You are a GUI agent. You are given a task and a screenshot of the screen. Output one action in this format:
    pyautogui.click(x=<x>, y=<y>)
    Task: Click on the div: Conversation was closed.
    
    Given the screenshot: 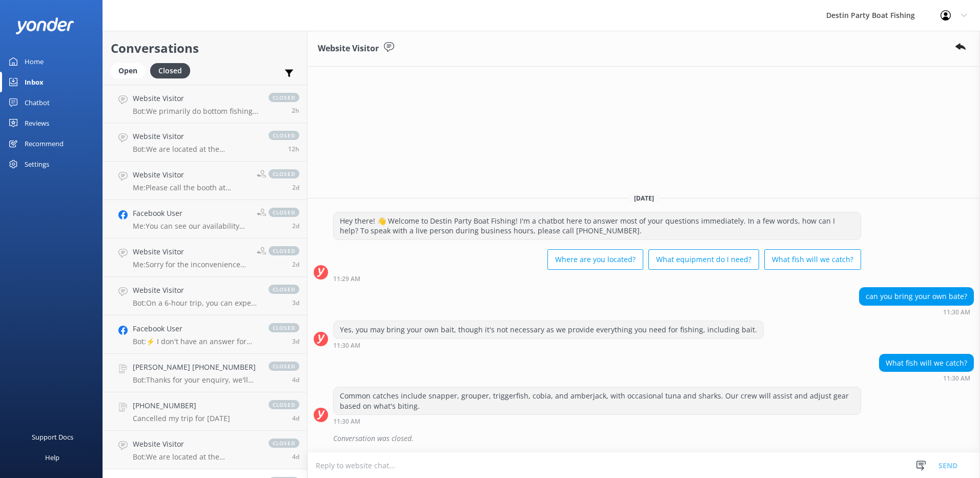 What is the action you would take?
    pyautogui.click(x=654, y=439)
    